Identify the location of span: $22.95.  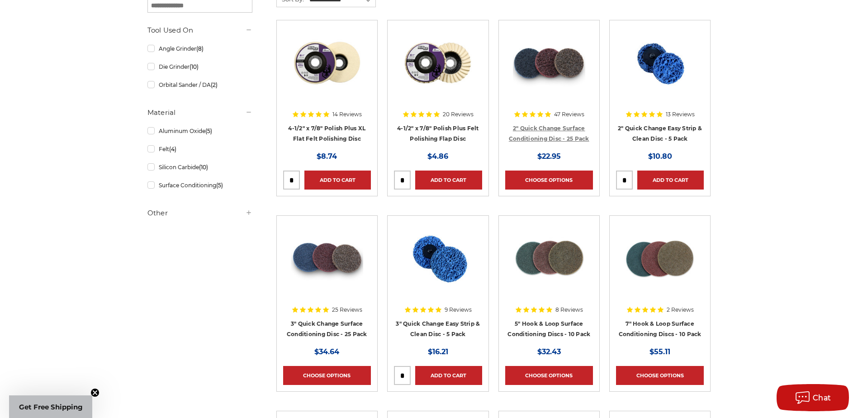
(549, 156).